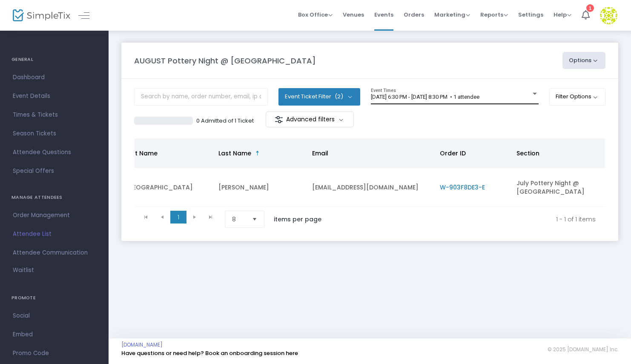 The height and width of the screenshot is (364, 631). I want to click on span: Settings, so click(531, 15).